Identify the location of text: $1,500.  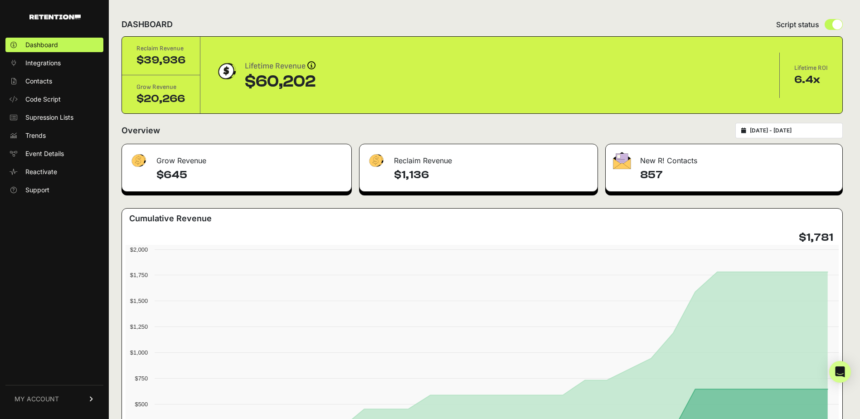
(139, 301).